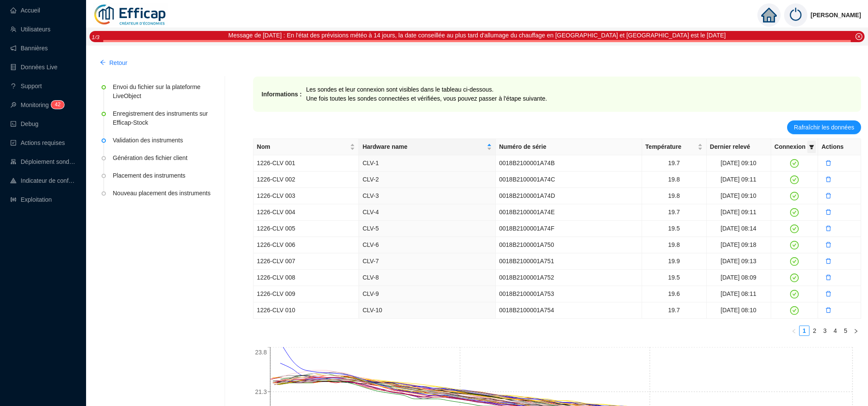  What do you see at coordinates (794, 331) in the screenshot?
I see `button: left` at bounding box center [794, 331].